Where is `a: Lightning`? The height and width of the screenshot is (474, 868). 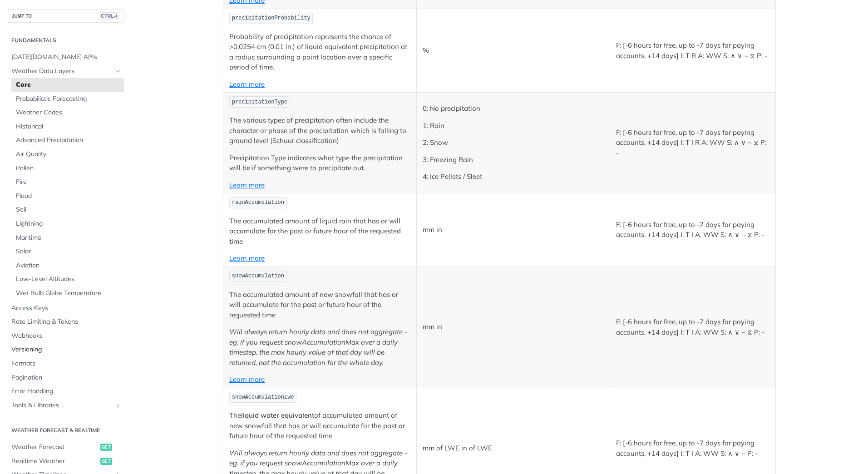 a: Lightning is located at coordinates (68, 224).